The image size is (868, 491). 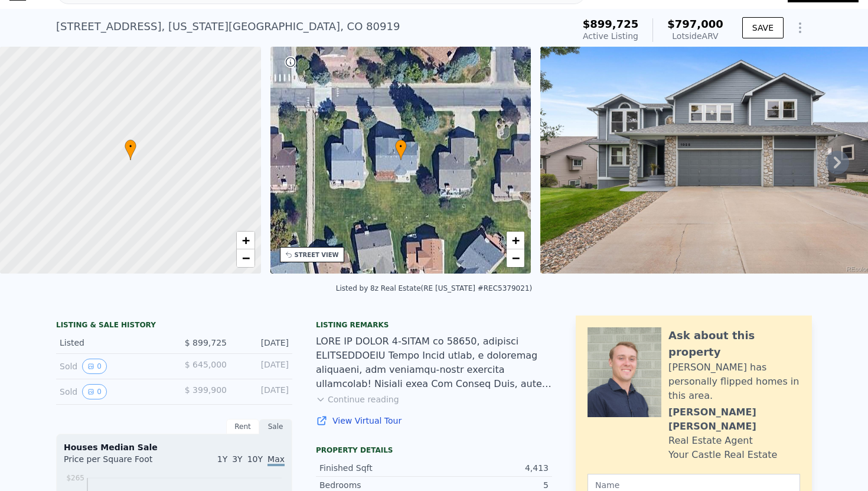 What do you see at coordinates (377, 485) in the screenshot?
I see `div: Bedrooms` at bounding box center [377, 485].